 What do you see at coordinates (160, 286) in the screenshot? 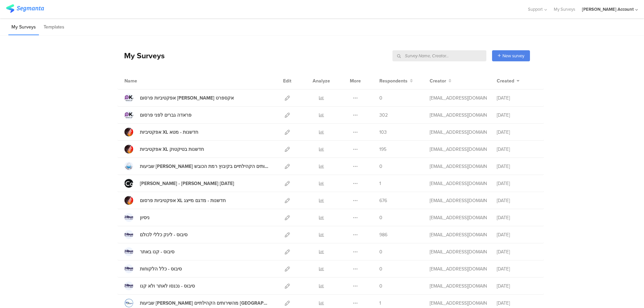
I see `a: סיבוס - נכנסו לאתר ולא קנו` at bounding box center [160, 286].